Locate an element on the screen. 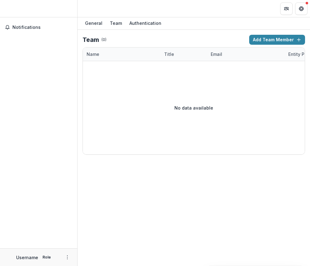  a: General is located at coordinates (94, 23).